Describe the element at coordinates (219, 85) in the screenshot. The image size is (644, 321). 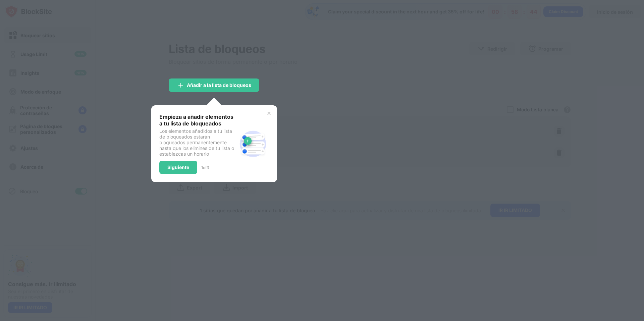
I see `div: Añadir a la lista de bloqueos` at that location.